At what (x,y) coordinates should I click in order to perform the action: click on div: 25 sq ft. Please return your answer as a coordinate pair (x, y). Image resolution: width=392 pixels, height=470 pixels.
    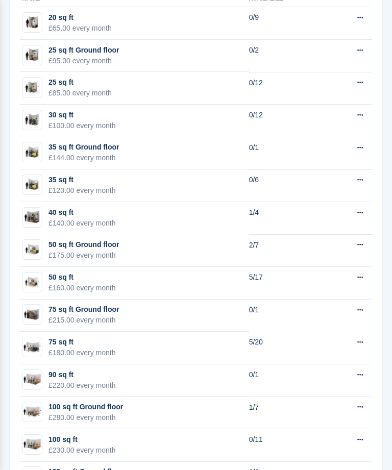
    Looking at the image, I should click on (80, 82).